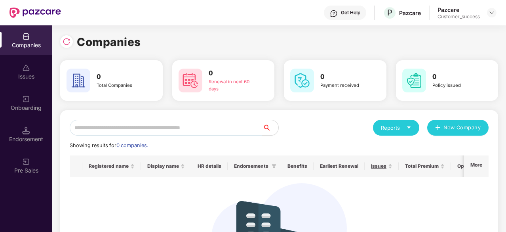  What do you see at coordinates (462, 128) in the screenshot?
I see `span: New Company` at bounding box center [462, 128].